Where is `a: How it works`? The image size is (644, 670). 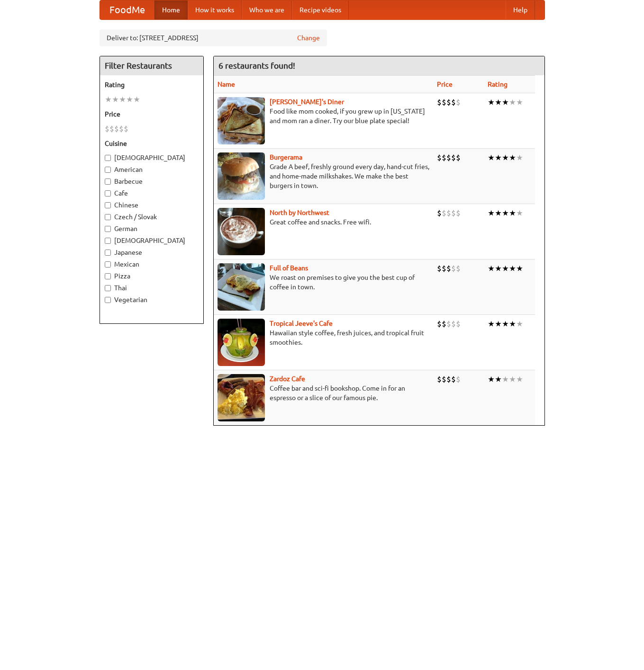
a: How it works is located at coordinates (215, 10).